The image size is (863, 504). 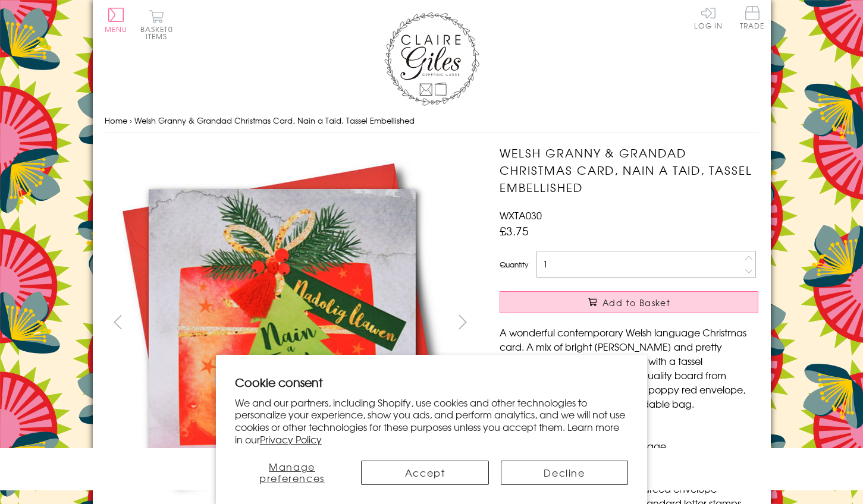 What do you see at coordinates (565, 473) in the screenshot?
I see `button: Decline` at bounding box center [565, 473].